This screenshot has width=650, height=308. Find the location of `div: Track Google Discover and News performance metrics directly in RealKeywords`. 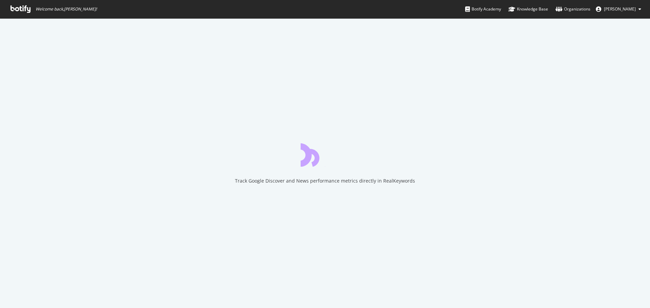

div: Track Google Discover and News performance metrics directly in RealKeywords is located at coordinates (325, 181).